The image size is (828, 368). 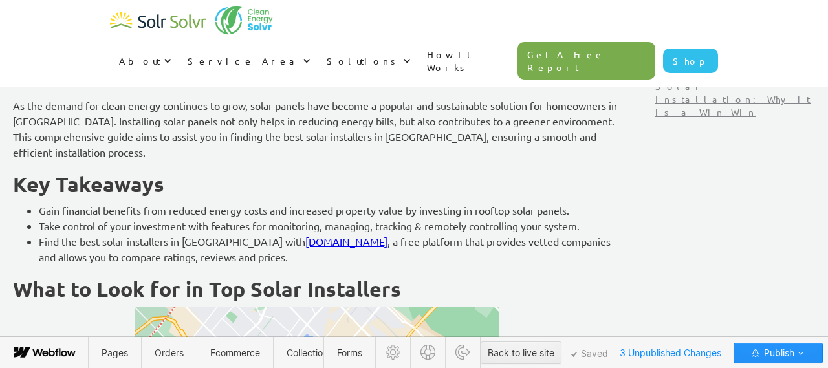 I want to click on p: As the demand for clean energy continues to grow, solar panels have become a popular and sustaina..., so click(x=317, y=129).